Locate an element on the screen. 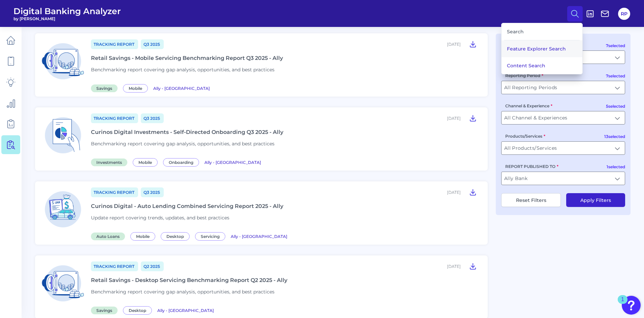  button: Feature Explorer Search is located at coordinates (542, 49).